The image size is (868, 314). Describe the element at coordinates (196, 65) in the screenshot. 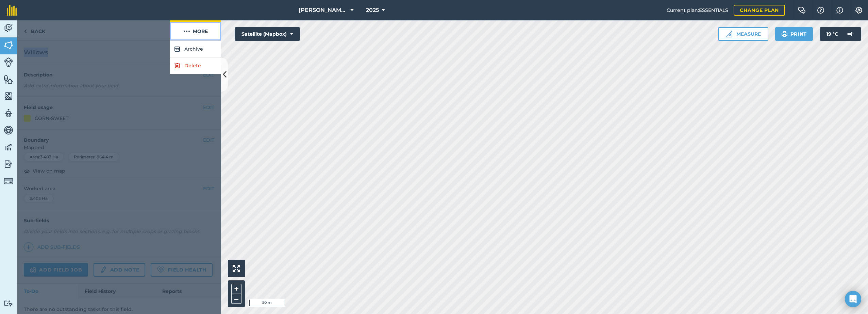

I see `a: Delete` at that location.